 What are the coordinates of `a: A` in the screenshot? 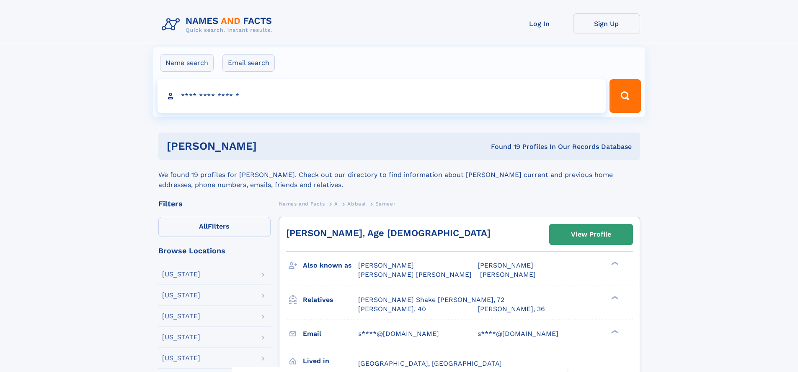 It's located at (336, 203).